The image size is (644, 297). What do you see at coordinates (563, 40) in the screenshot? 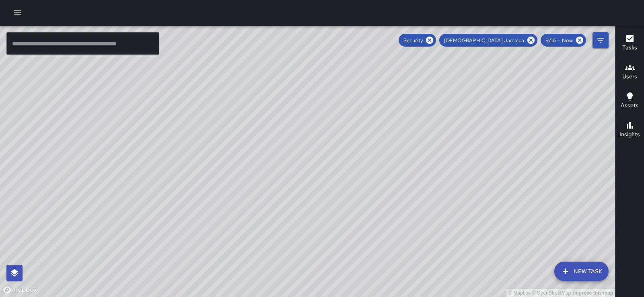
I see `div: 9/16 — Now` at bounding box center [563, 40].